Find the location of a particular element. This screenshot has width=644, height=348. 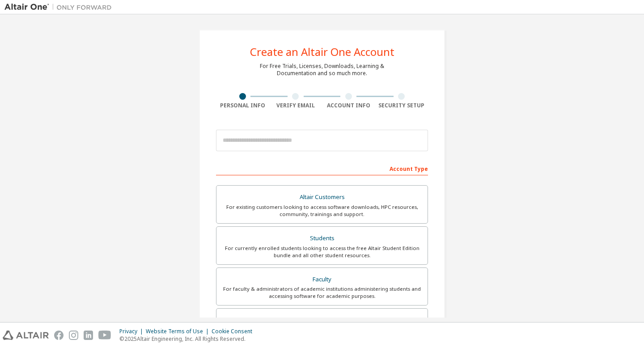

img: linkedin.svg is located at coordinates (88, 335).